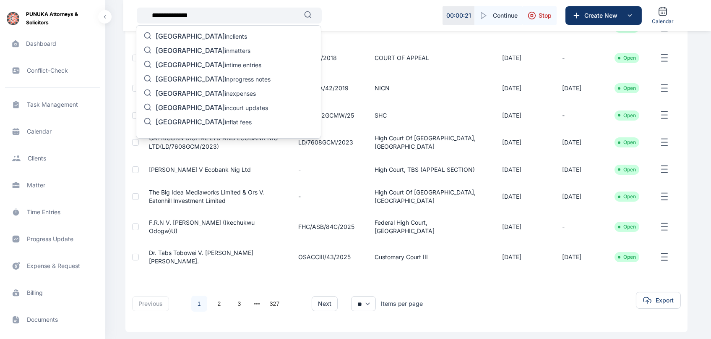 This screenshot has height=339, width=711. What do you see at coordinates (52, 44) in the screenshot?
I see `a: dashboard` at bounding box center [52, 44].